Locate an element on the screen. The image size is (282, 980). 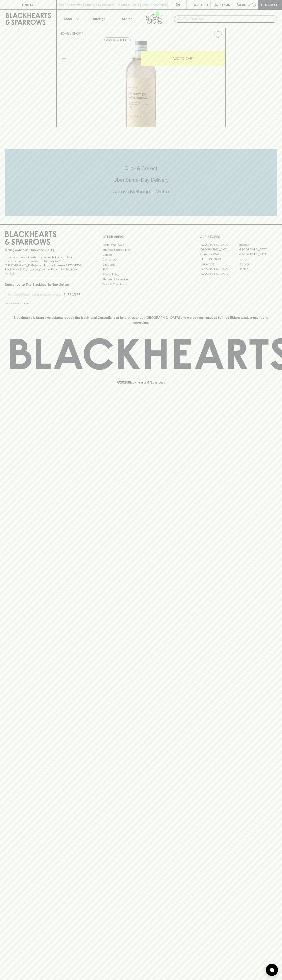
img: 17299.png is located at coordinates (141, 84).